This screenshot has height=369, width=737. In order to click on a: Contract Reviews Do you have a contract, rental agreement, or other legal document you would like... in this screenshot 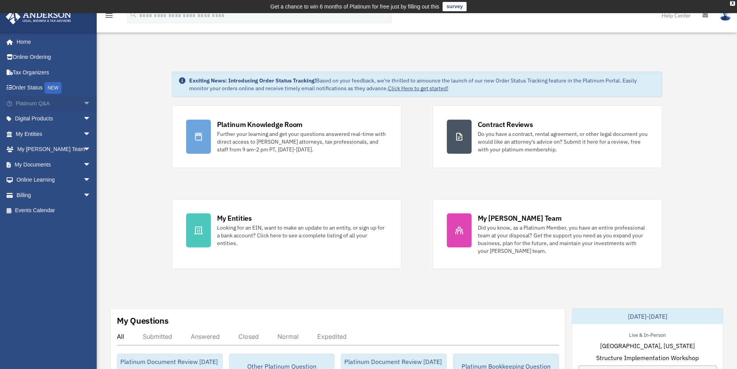, I will do `click(547, 137)`.